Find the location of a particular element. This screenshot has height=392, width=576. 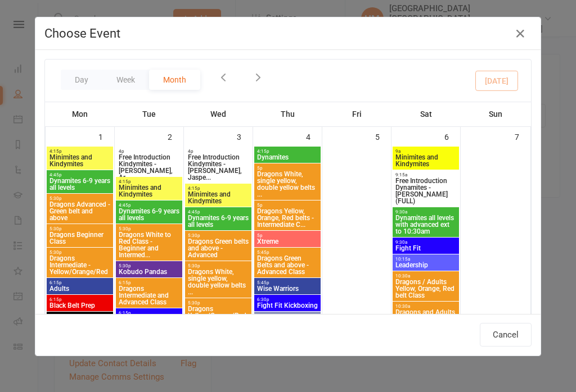

h4: Choose Event is located at coordinates (288, 33).